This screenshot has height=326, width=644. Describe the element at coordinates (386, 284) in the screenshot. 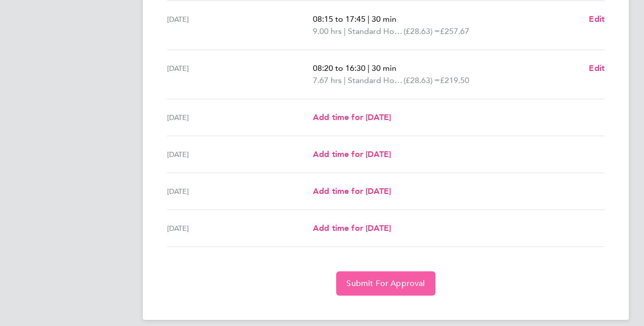

I see `button: Submit For Approval` at that location.